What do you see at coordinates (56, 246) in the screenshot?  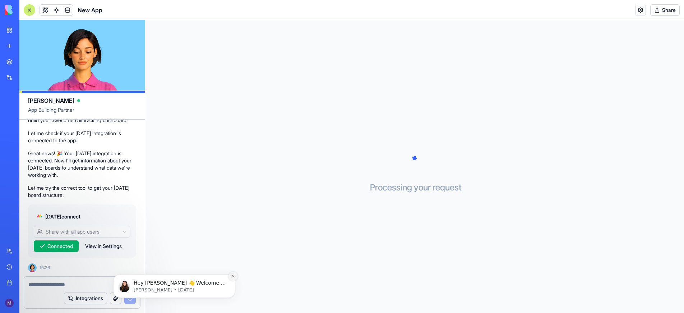 I see `button: Connected` at bounding box center [56, 246].